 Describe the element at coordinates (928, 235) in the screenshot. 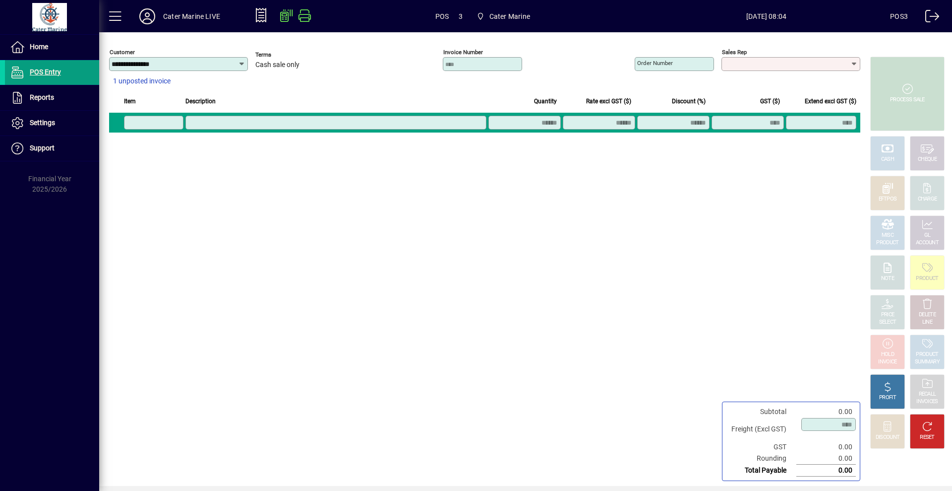

I see `div: GL` at that location.